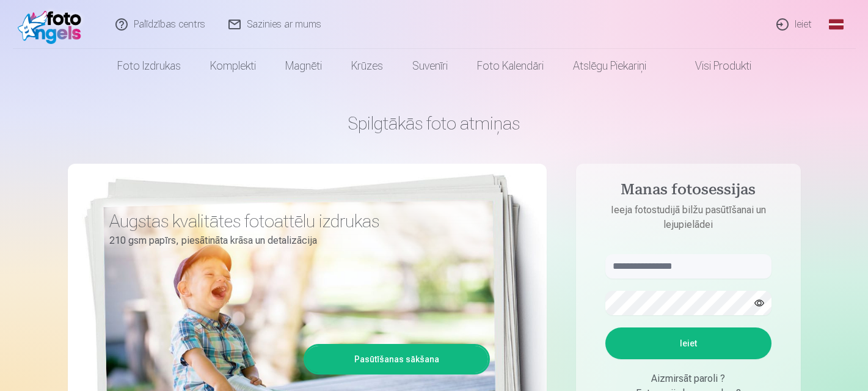  I want to click on p: Ieeja fotostudijā bilžu pasūtīšanai un lejupielādei, so click(688, 218).